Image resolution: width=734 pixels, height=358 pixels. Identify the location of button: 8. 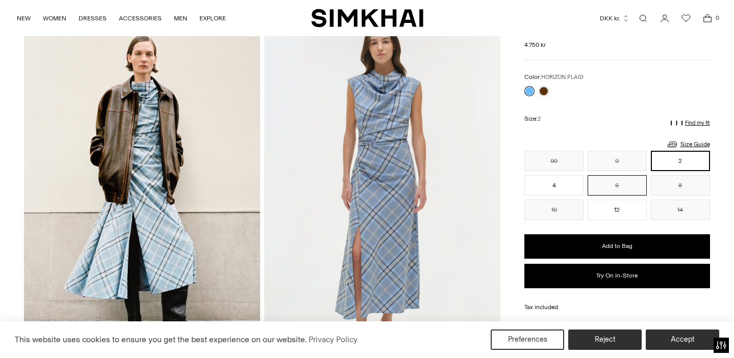
(680, 186).